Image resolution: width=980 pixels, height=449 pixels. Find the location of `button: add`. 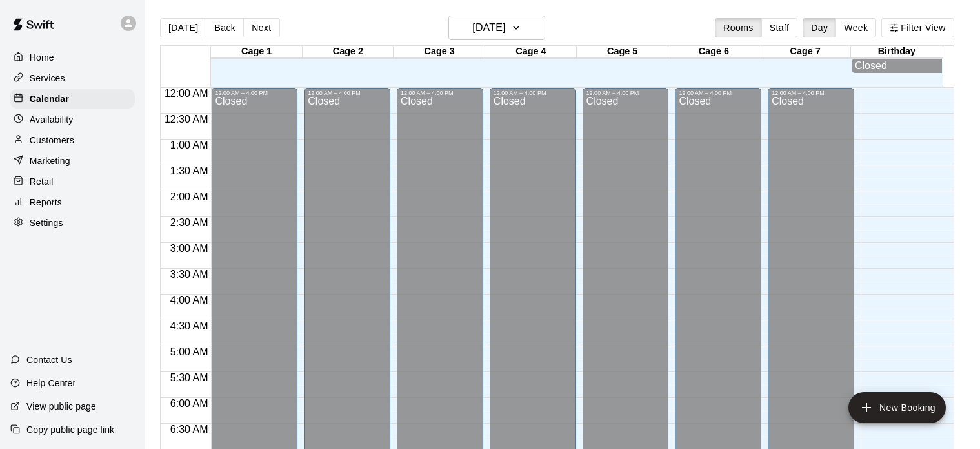

button: add is located at coordinates (896, 407).